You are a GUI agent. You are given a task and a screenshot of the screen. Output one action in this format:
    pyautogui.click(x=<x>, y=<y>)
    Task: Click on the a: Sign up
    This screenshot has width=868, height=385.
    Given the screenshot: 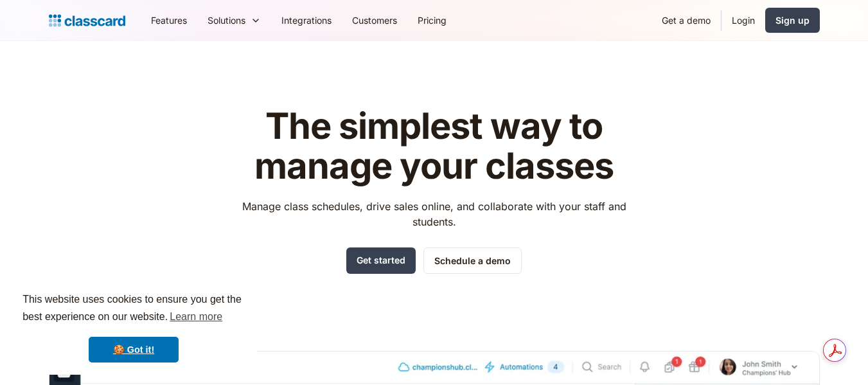 What is the action you would take?
    pyautogui.click(x=793, y=20)
    